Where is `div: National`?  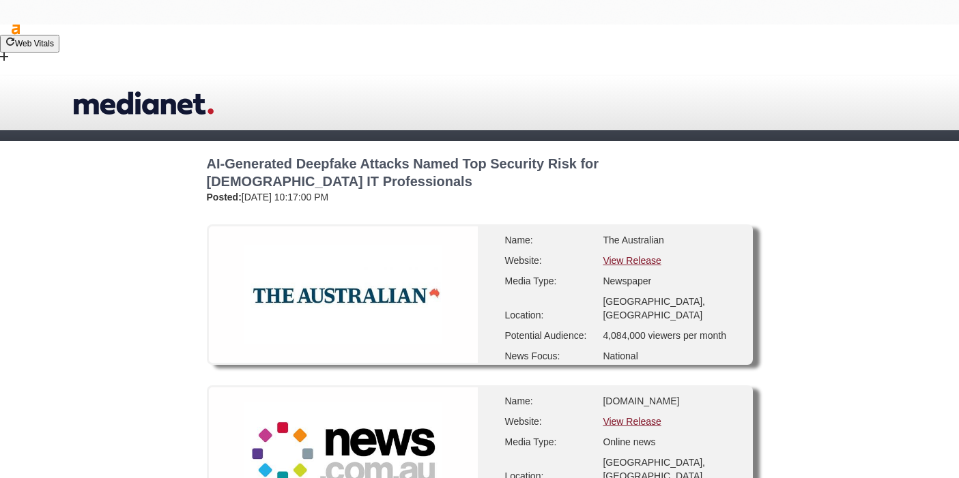
div: National is located at coordinates (671, 356).